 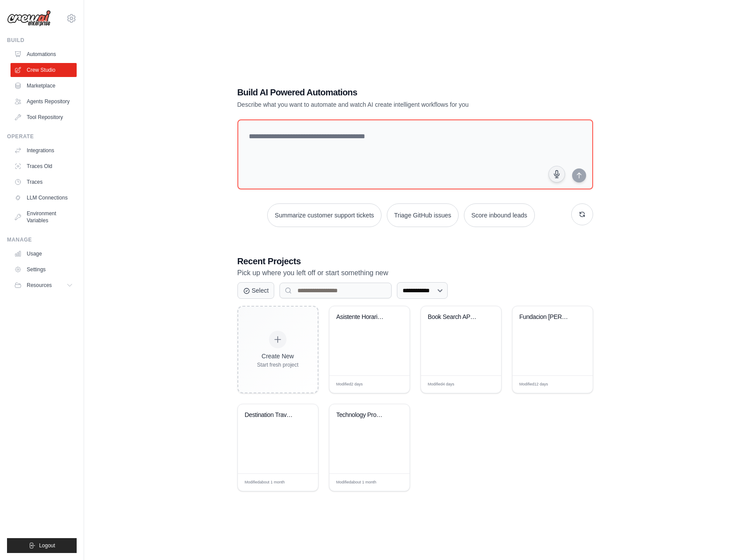 I want to click on a: Usage, so click(x=44, y=254).